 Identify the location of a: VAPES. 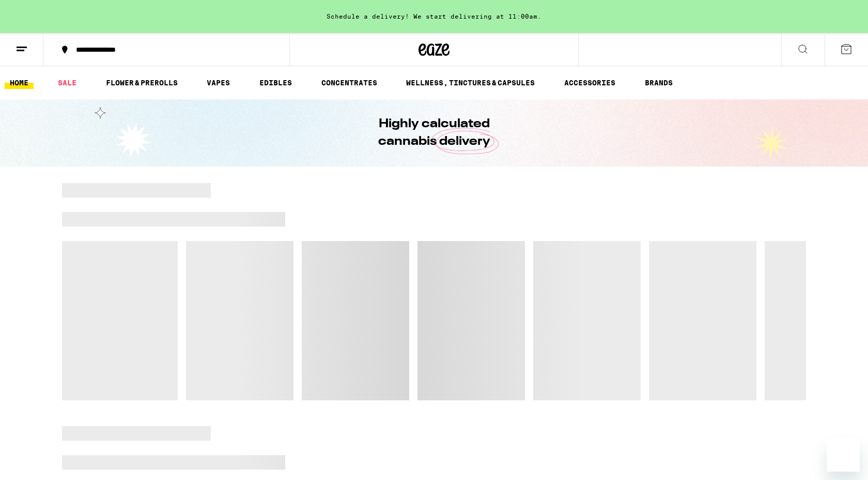
(218, 83).